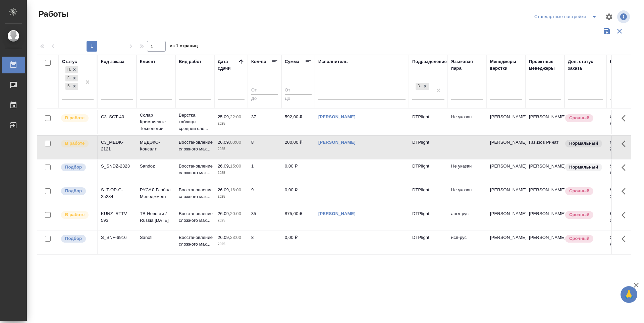  What do you see at coordinates (298, 98) in the screenshot?
I see `input: До` at bounding box center [298, 98].